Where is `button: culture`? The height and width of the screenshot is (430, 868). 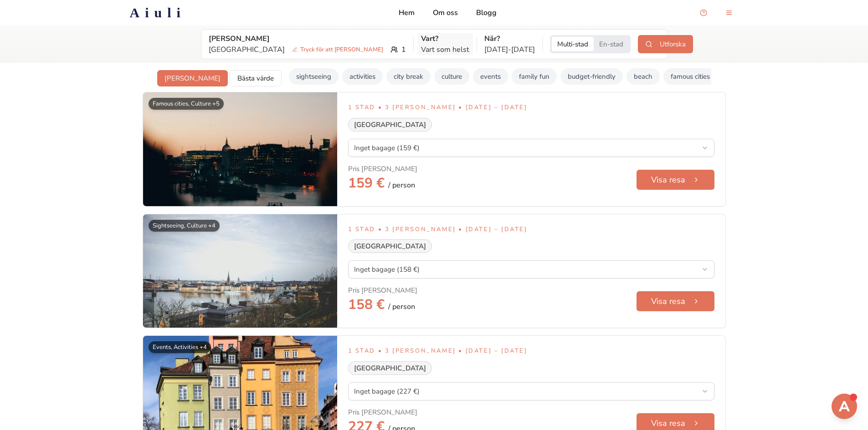 button: culture is located at coordinates (452, 76).